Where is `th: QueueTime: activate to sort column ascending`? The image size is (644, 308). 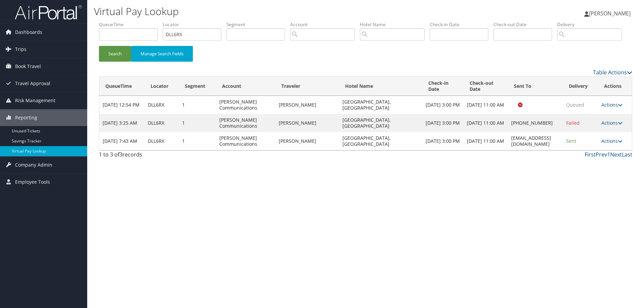 th: QueueTime: activate to sort column ascending is located at coordinates (122, 86).